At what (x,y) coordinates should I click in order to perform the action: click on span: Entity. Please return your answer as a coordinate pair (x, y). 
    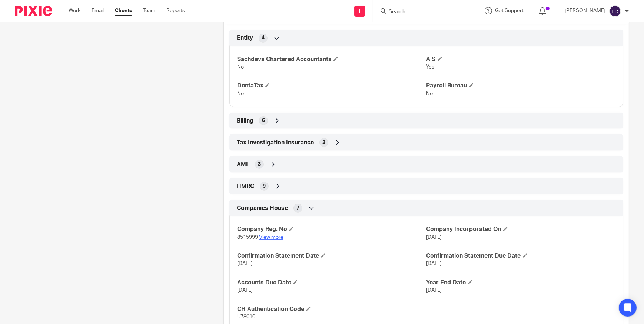
    Looking at the image, I should click on (245, 38).